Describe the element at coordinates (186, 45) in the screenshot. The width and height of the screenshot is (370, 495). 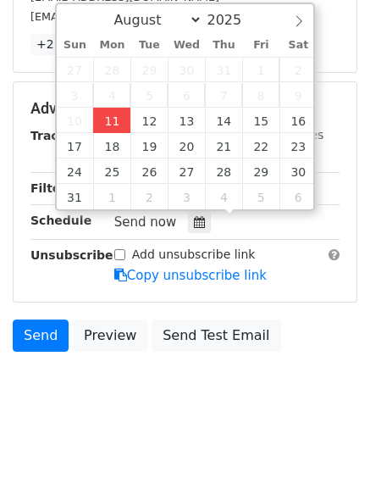
I see `span: Wed` at that location.